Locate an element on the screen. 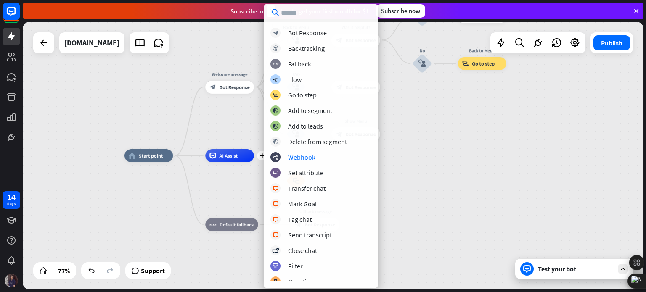  div: 14 is located at coordinates (11, 197).